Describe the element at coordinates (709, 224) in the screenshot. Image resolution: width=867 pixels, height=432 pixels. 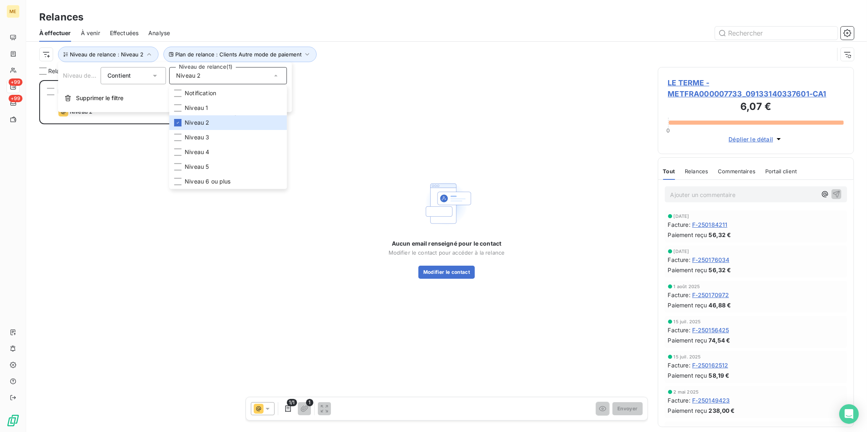
I see `span: F-250184211` at that location.